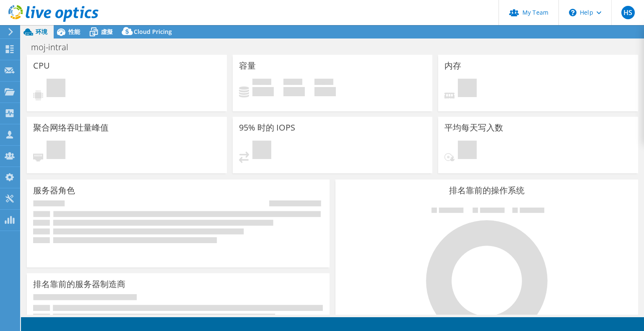 The width and height of the screenshot is (644, 331). What do you see at coordinates (628, 12) in the screenshot?
I see `span: HS` at bounding box center [628, 12].